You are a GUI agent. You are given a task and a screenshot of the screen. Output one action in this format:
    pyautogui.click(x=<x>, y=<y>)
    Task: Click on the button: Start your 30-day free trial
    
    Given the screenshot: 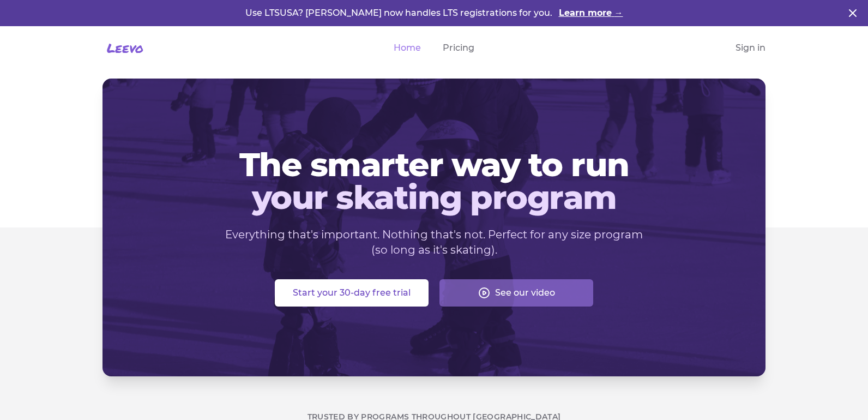 What is the action you would take?
    pyautogui.click(x=351, y=293)
    